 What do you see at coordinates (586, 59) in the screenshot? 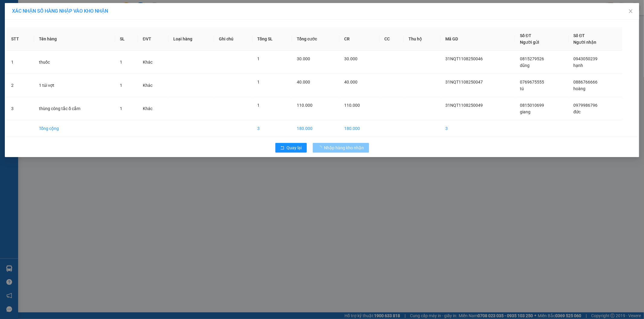
I see `span: 0943050239` at bounding box center [586, 59].